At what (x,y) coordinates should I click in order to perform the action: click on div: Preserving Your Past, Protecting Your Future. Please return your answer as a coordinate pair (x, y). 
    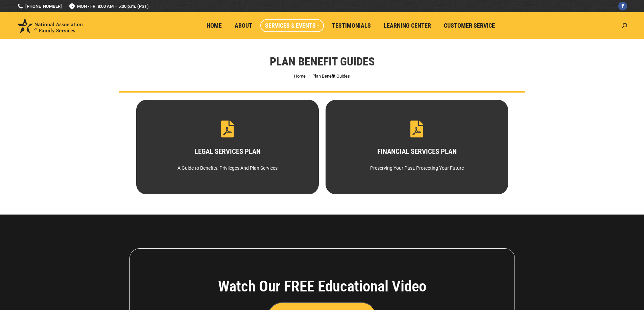
    Looking at the image, I should click on (417, 169).